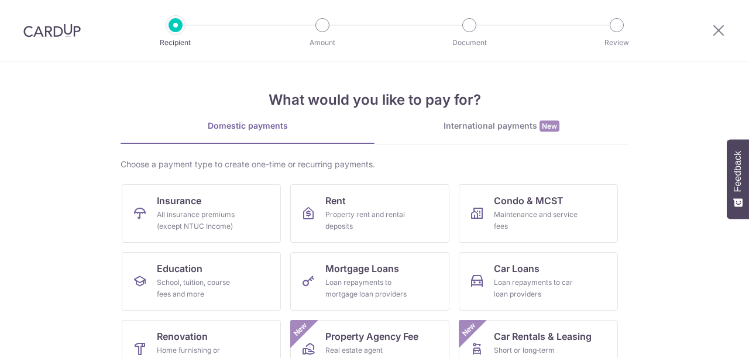 This screenshot has height=358, width=749. Describe the element at coordinates (371, 336) in the screenshot. I see `span: Property Agency Fee` at that location.